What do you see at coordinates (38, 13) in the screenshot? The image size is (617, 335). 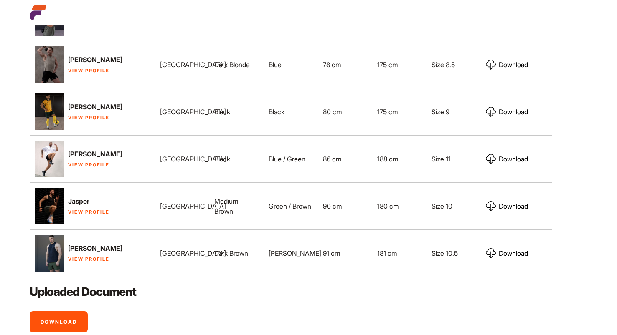 I see `img: cropped-aefm-brand-fav-22-square.png` at bounding box center [38, 13].